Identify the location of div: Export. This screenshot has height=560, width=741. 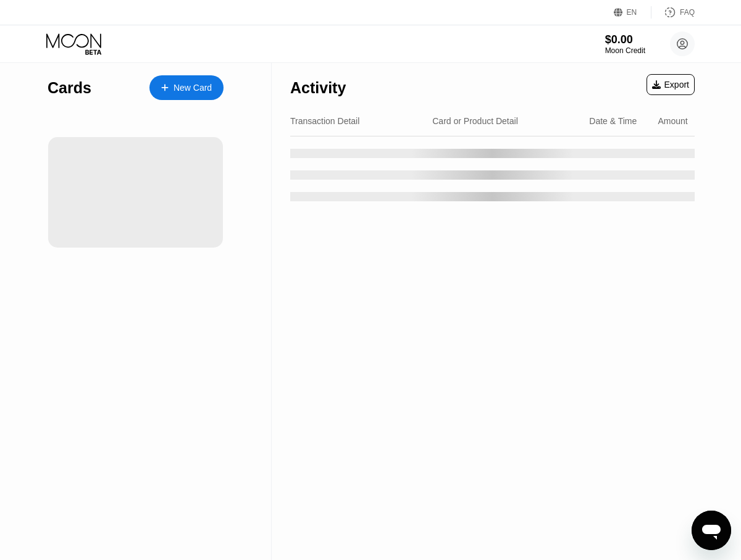
(671, 85).